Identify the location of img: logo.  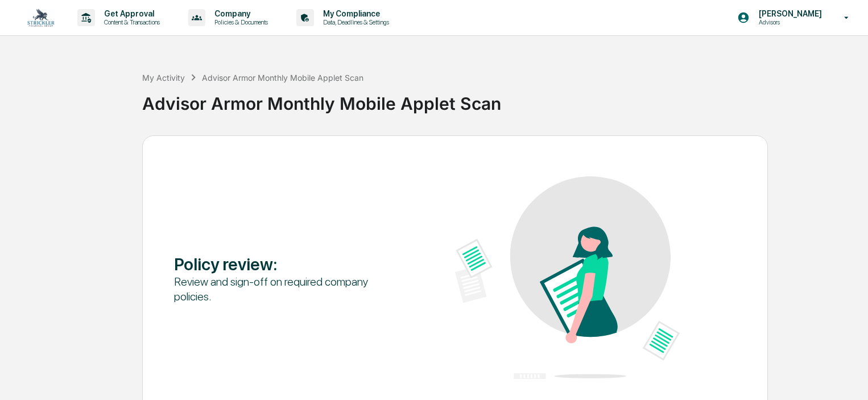
(41, 17).